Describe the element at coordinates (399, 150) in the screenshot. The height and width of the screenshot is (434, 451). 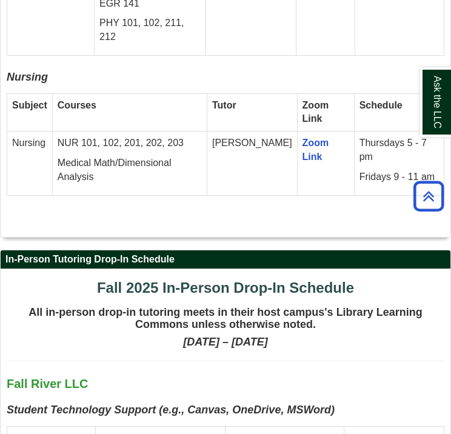
I see `p: Thursdays 5 - 7 pm` at that location.